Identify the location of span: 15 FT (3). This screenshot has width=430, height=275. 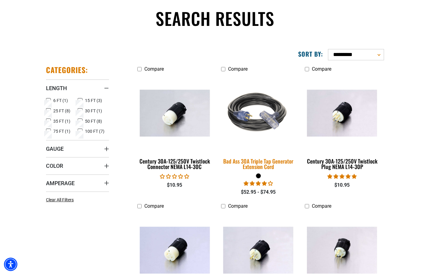
(94, 101).